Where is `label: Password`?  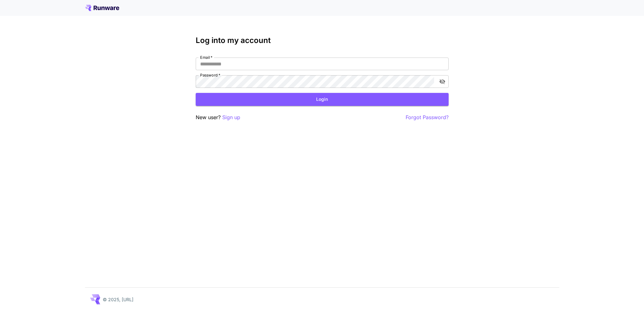 label: Password is located at coordinates (210, 75).